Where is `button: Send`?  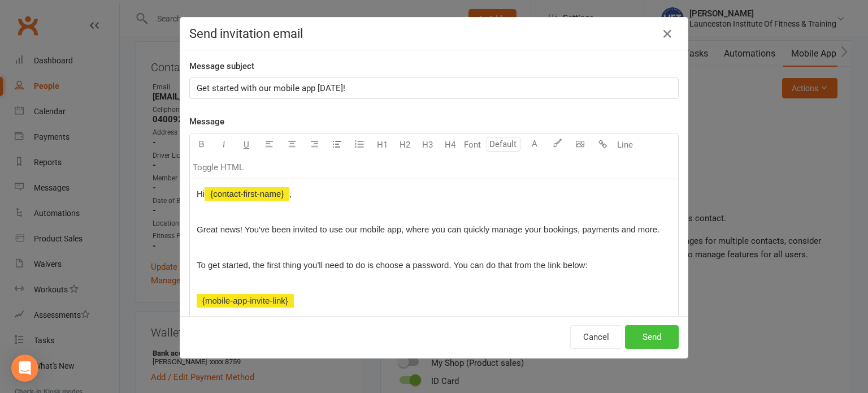 button: Send is located at coordinates (651, 336).